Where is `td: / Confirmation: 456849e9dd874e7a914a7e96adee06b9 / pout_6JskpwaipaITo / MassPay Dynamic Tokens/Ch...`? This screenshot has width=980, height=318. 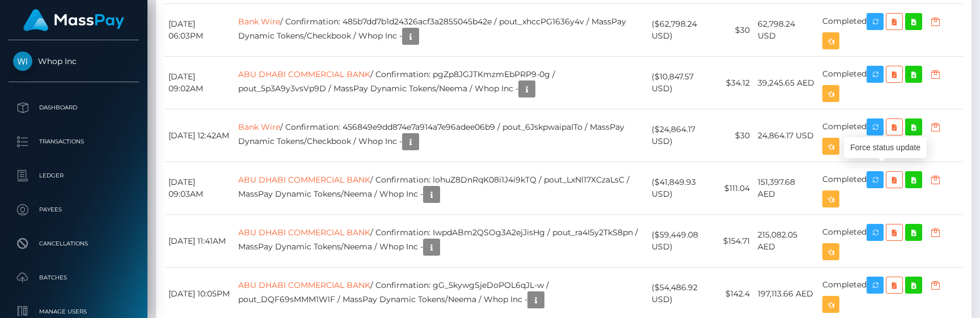 td: / Confirmation: 456849e9dd874e7a914a7e96adee06b9 / pout_6JskpwaipaITo / MassPay Dynamic Tokens/Ch... is located at coordinates (441, 135).